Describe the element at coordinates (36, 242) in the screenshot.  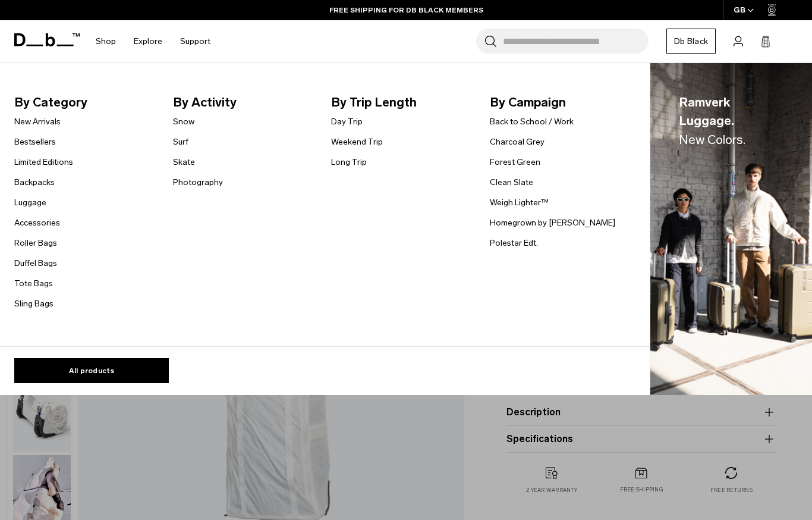
I see `a: Roller Bags` at that location.